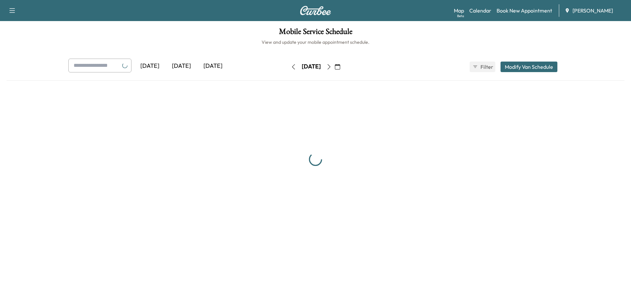  I want to click on div: Beta, so click(461, 16).